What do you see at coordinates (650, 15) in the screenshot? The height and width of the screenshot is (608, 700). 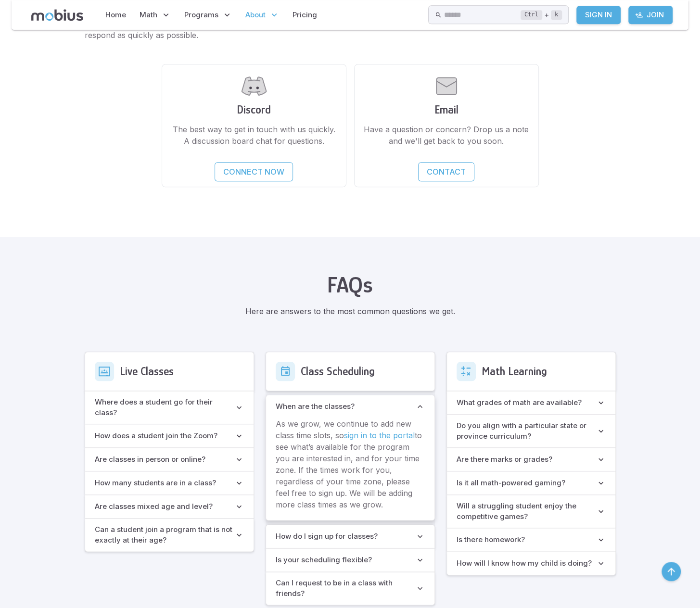 I see `a: Join` at bounding box center [650, 15].